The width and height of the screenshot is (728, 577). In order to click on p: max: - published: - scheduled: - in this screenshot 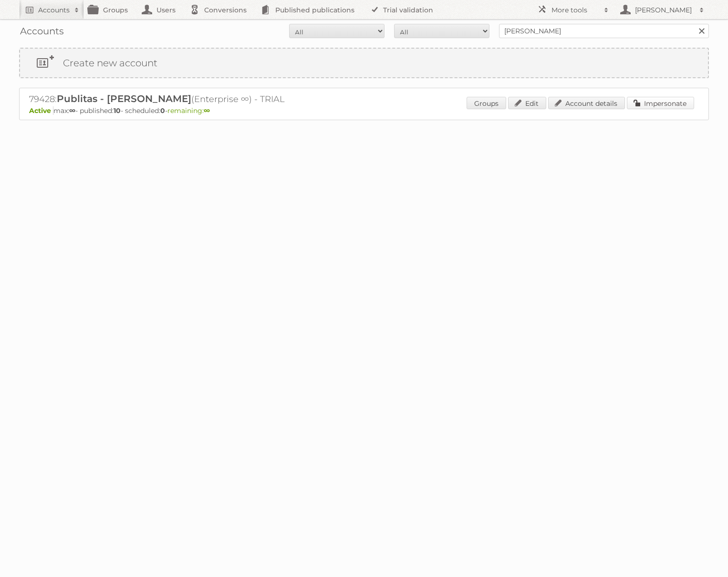, I will do `click(364, 111)`.